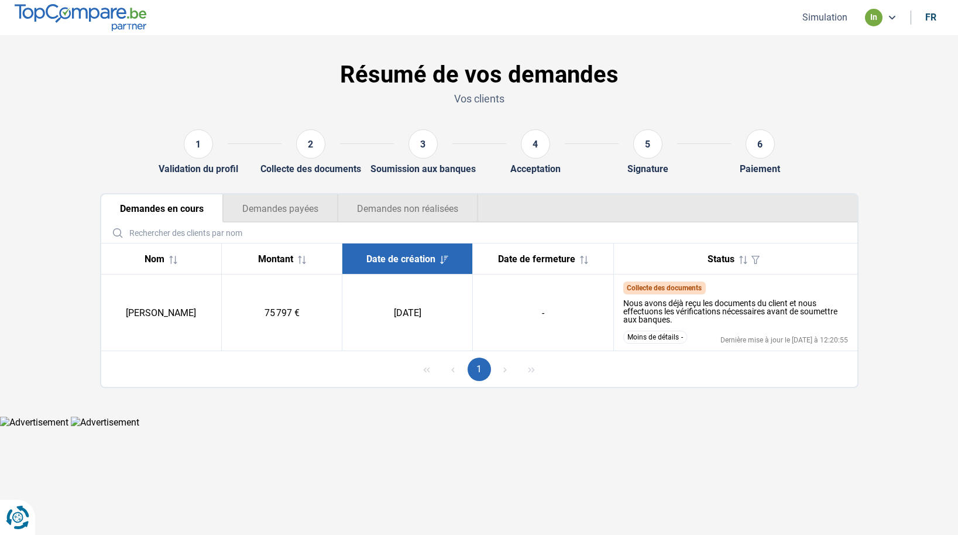  I want to click on div: Soumission aux banques, so click(423, 168).